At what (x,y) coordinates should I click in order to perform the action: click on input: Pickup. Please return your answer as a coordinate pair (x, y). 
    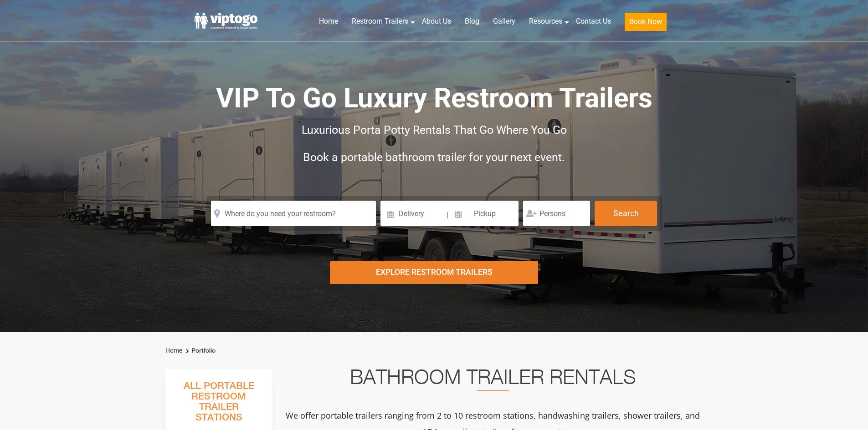
    Looking at the image, I should click on (484, 213).